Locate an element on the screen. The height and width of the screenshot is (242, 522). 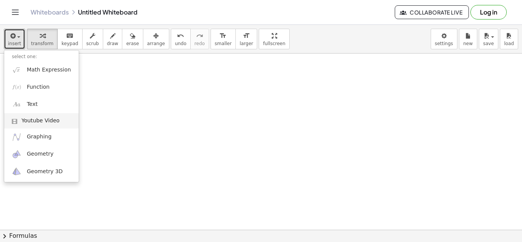
a: Math Expression is located at coordinates (41, 70).